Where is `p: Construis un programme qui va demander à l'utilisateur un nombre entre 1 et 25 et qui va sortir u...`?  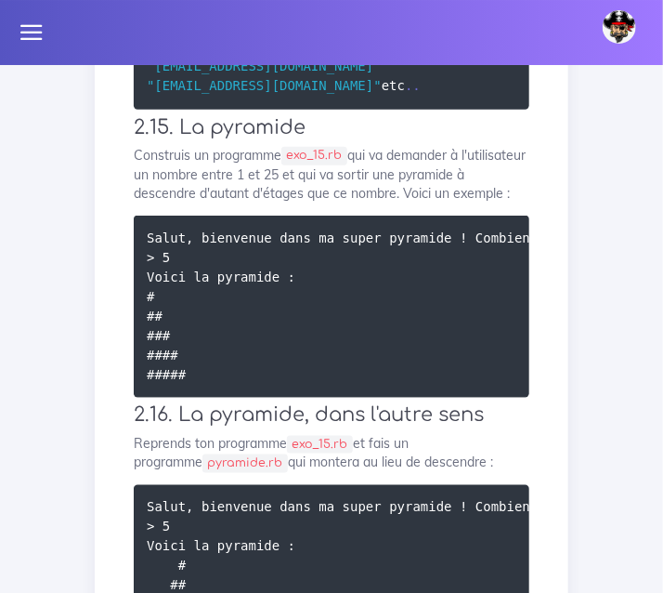 p: Construis un programme qui va demander à l'utilisateur un nombre entre 1 et 25 et qui va sortir u... is located at coordinates (332, 174).